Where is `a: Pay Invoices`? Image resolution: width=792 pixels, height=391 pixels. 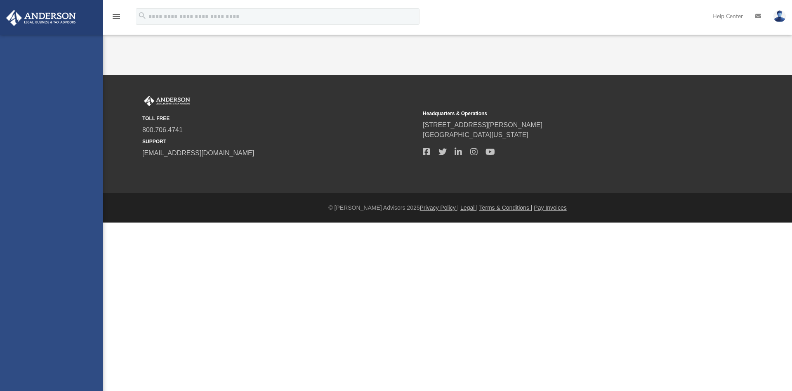 a: Pay Invoices is located at coordinates (550, 208).